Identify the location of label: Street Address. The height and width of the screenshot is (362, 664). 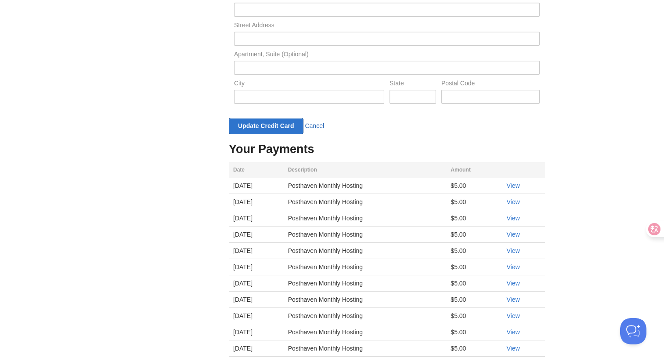
(387, 26).